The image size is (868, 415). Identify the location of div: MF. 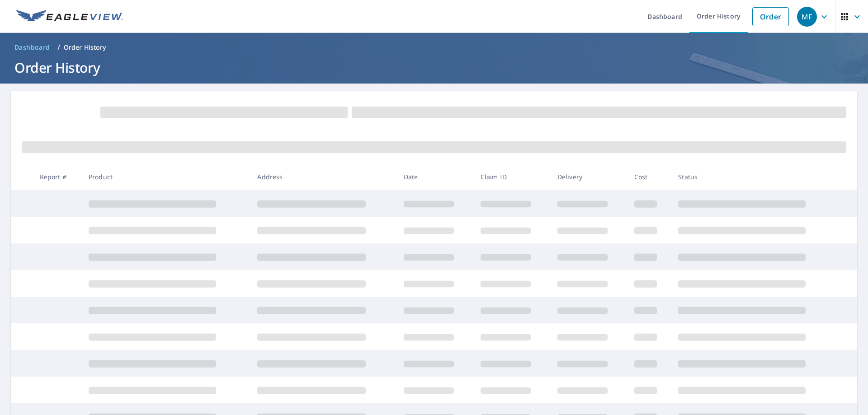
(807, 17).